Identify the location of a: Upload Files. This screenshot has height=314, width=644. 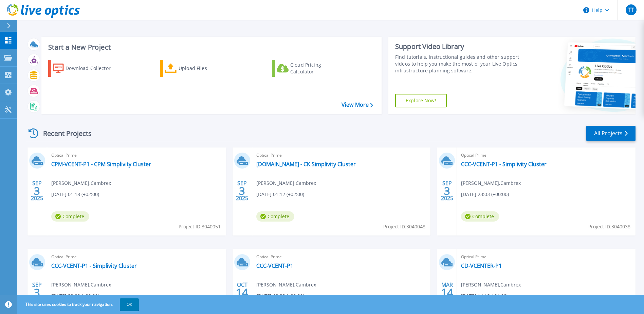
(197, 68).